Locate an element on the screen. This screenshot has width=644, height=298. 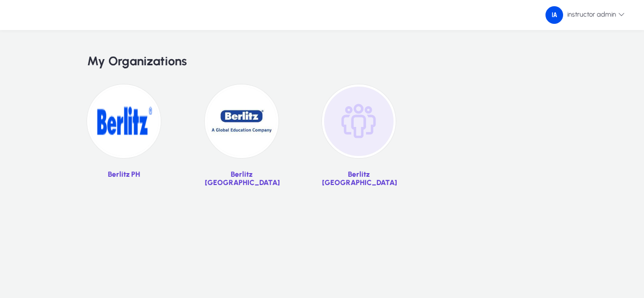
span: instructor admin is located at coordinates (585, 15).